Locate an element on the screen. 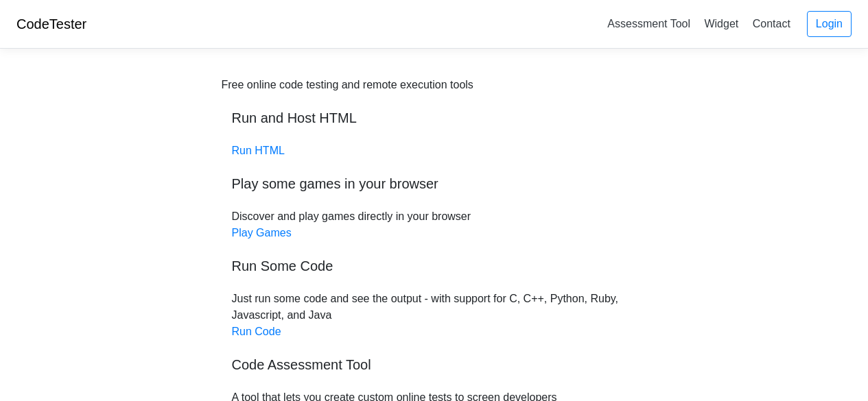 The width and height of the screenshot is (868, 401). a: Login is located at coordinates (829, 24).